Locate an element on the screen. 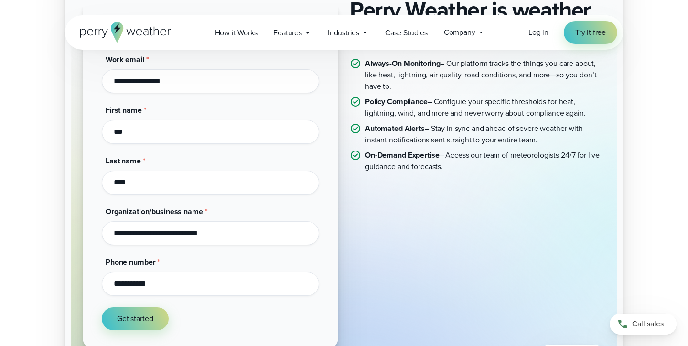  strong: Always-On Monitoring is located at coordinates (331, 138).